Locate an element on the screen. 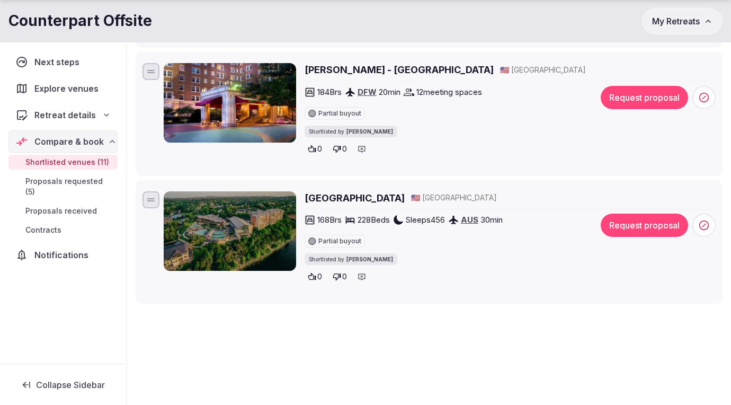 The width and height of the screenshot is (731, 405). a: Proposals requested (5) is located at coordinates (63, 186).